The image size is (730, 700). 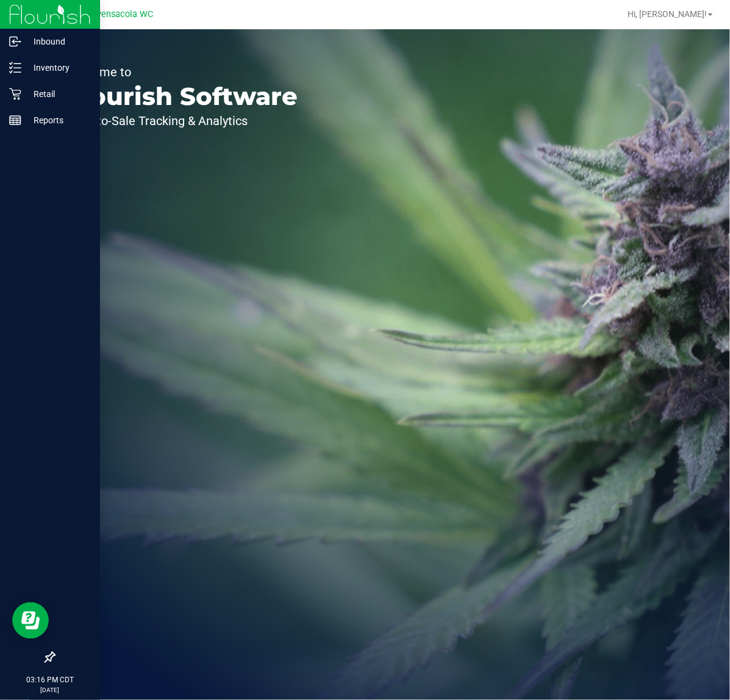 What do you see at coordinates (15, 94) in the screenshot?
I see `inline-svg: Retail` at bounding box center [15, 94].